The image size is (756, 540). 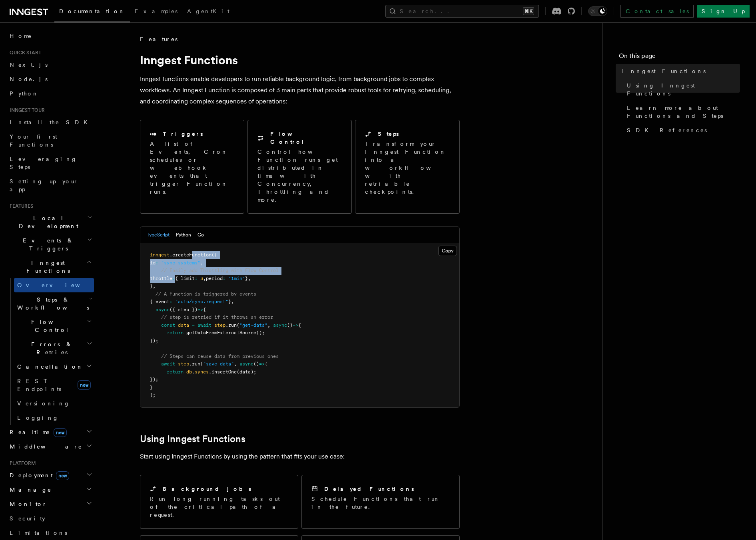 I want to click on button: Middleware, so click(x=50, y=446).